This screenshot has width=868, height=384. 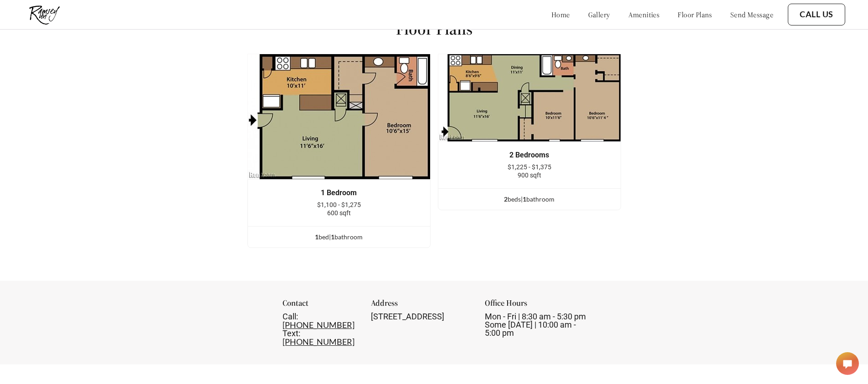 What do you see at coordinates (599, 15) in the screenshot?
I see `a: gallery` at bounding box center [599, 15].